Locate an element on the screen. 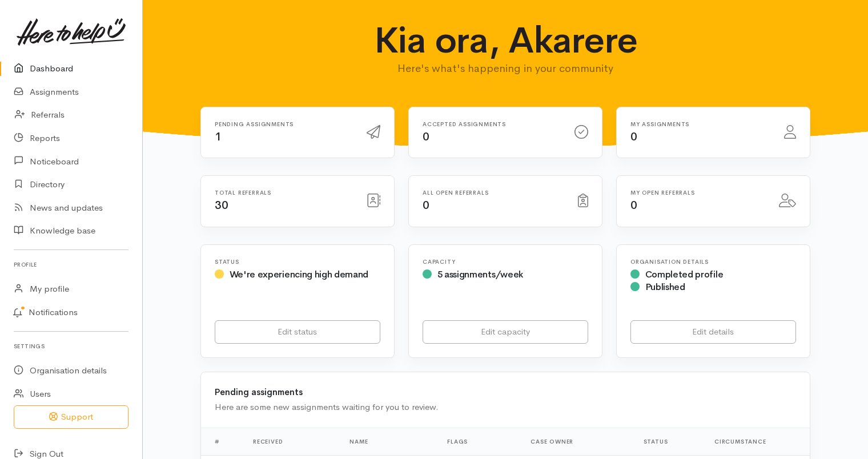 This screenshot has height=459, width=868. p: Here's what's happening in your community is located at coordinates (505, 69).